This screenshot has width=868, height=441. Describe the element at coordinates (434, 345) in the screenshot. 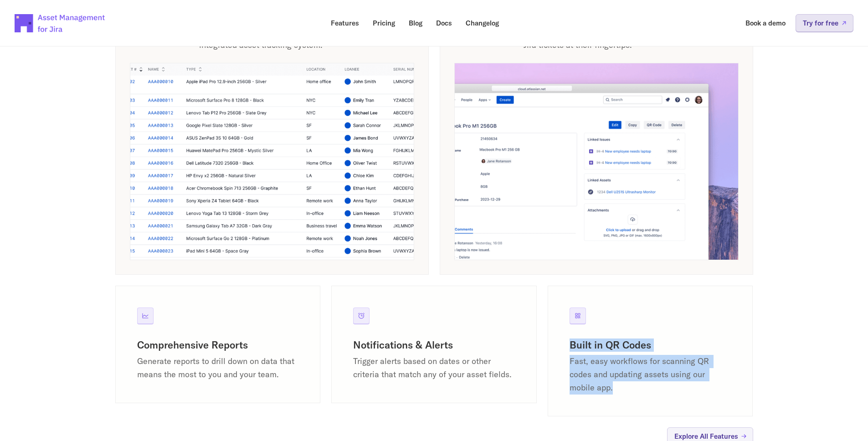

I see `h3: Notifications & Alerts` at that location.